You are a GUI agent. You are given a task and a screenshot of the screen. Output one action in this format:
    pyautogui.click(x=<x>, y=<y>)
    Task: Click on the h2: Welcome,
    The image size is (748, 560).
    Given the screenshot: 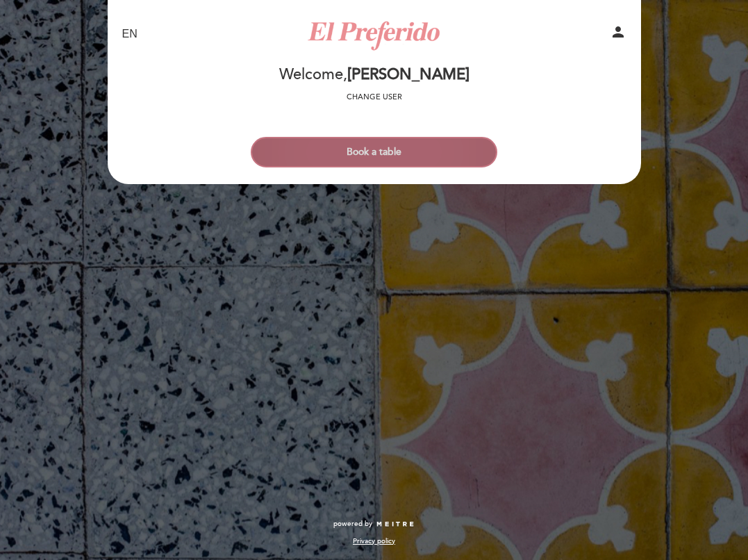 What is the action you would take?
    pyautogui.click(x=374, y=75)
    